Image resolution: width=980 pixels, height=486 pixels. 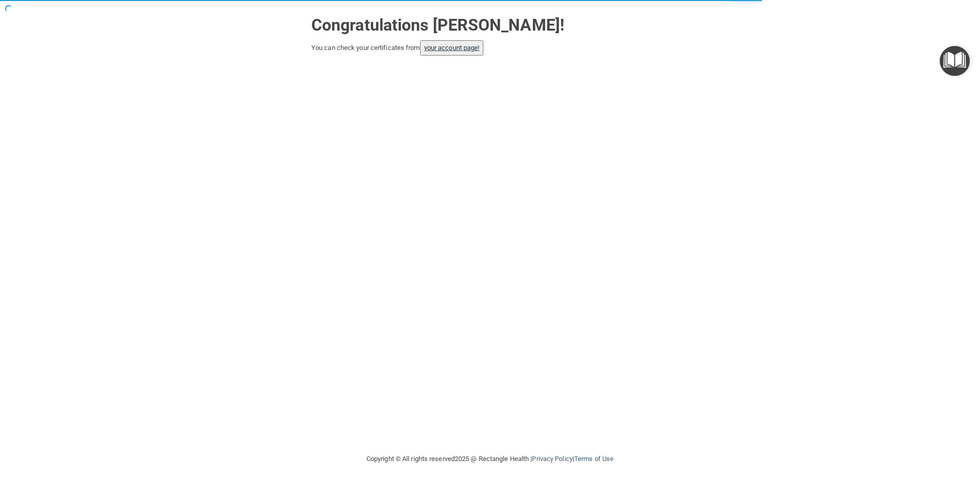 I want to click on a: Privacy Policy, so click(x=552, y=459).